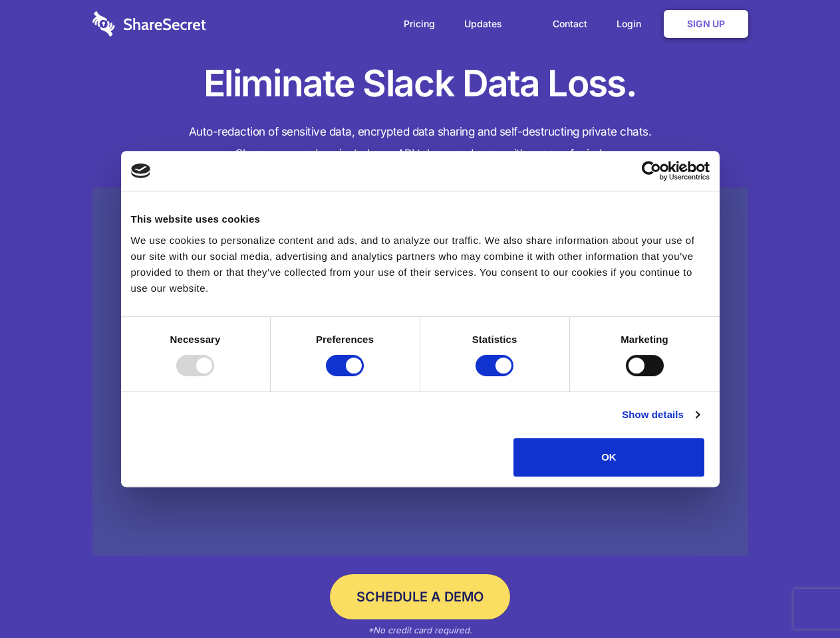  I want to click on a: Sign Up, so click(705, 24).